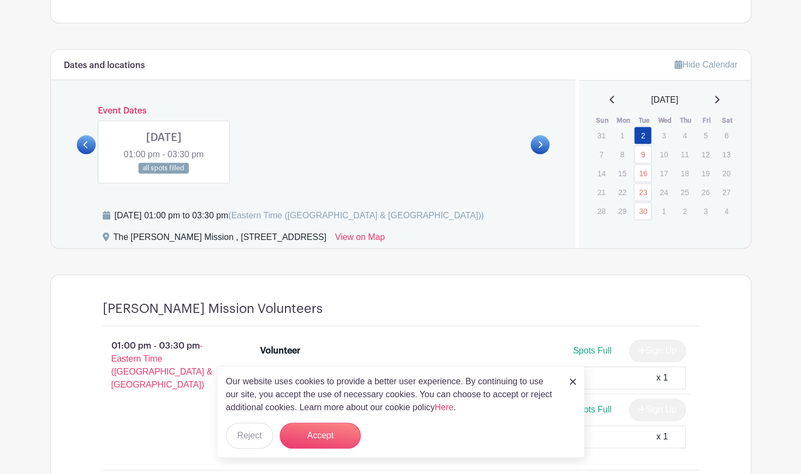 Image resolution: width=801 pixels, height=474 pixels. I want to click on p: 20, so click(726, 173).